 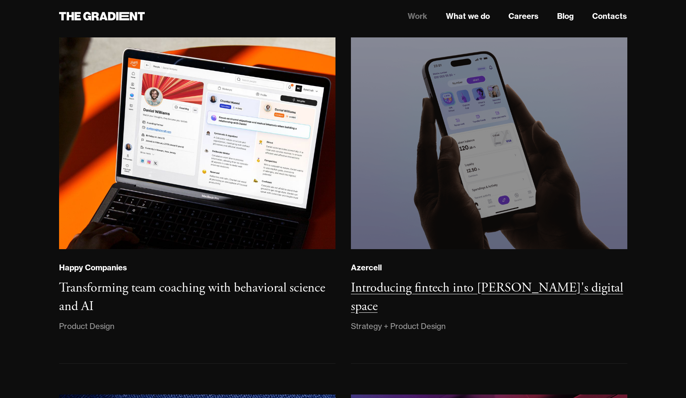 I want to click on a: Happy CompaniesTransforming team coaching with behavioral science and AIProduct Design, so click(x=197, y=201).